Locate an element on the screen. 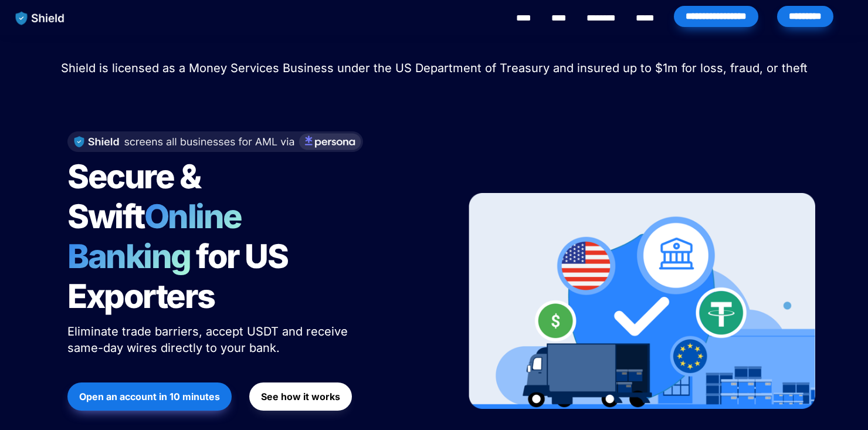 This screenshot has width=868, height=430. button: See how it works is located at coordinates (300, 397).